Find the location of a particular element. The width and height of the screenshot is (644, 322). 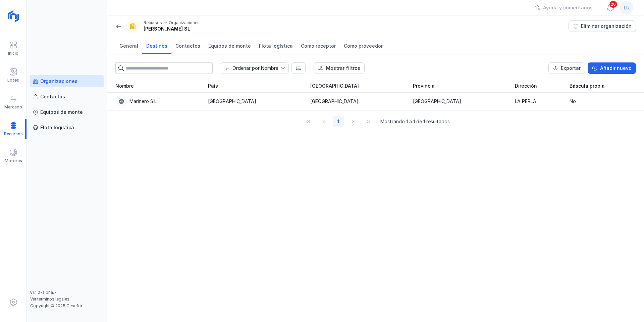

a: Como receptor is located at coordinates (318, 45).